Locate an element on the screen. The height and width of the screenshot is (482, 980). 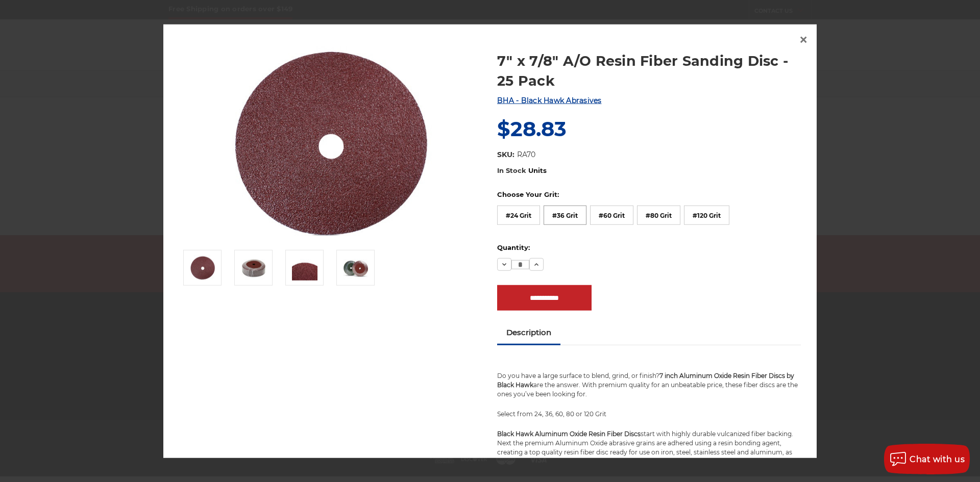
p: Do you have a large surface to blend, grind, or finish? are the answer. With premium quality for ... is located at coordinates (649, 385).